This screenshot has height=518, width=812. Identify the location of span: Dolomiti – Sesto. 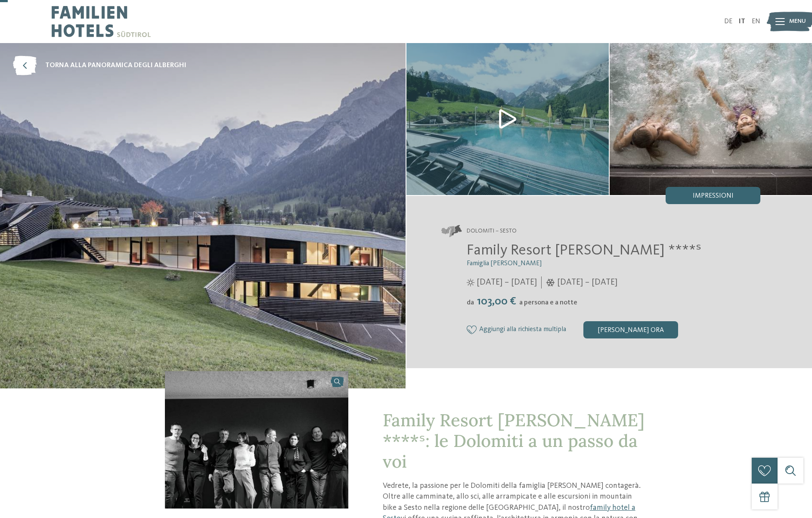
(492, 231).